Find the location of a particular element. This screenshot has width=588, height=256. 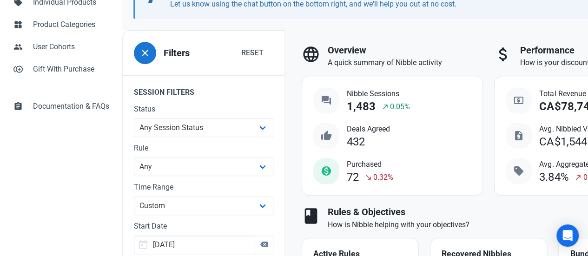

div: Open Intercom Messenger is located at coordinates (567, 235).